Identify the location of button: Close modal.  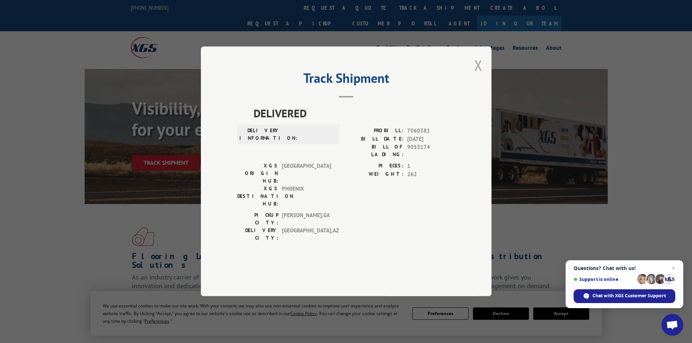
(478, 65).